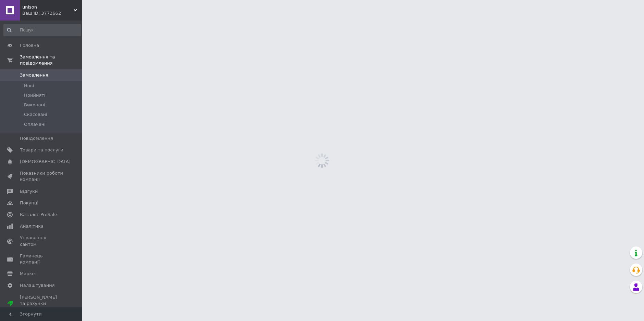 The height and width of the screenshot is (321, 644). Describe the element at coordinates (35, 96) in the screenshot. I see `span: Прийняті` at that location.